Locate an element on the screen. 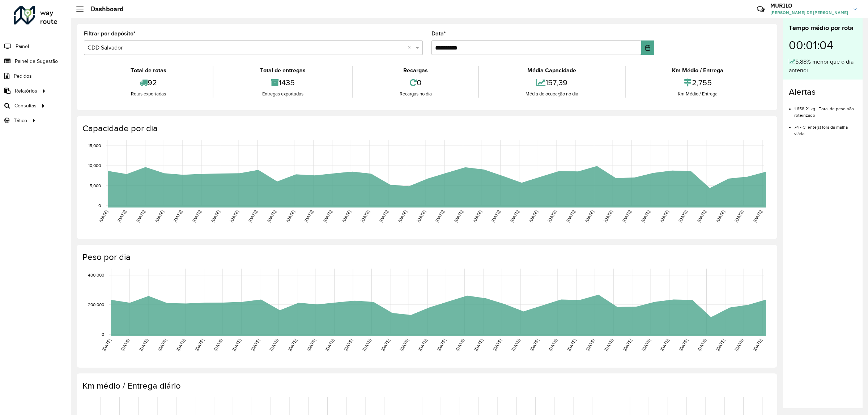  text: 5,000 is located at coordinates (95, 186).